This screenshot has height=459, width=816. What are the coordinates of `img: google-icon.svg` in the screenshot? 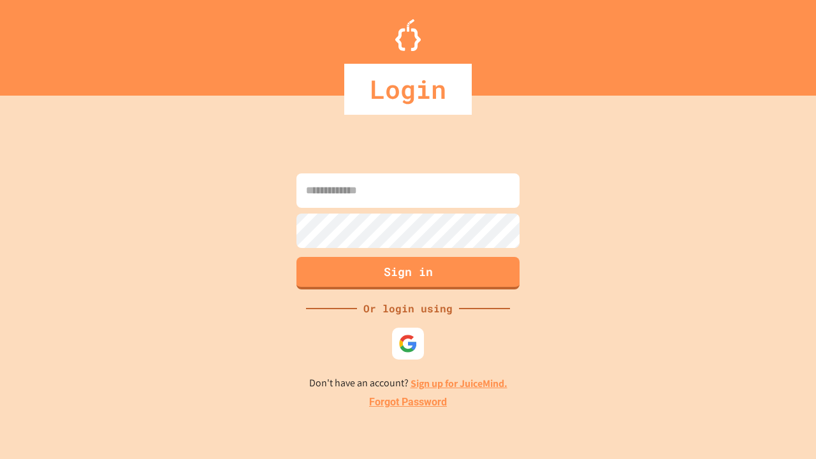 It's located at (408, 344).